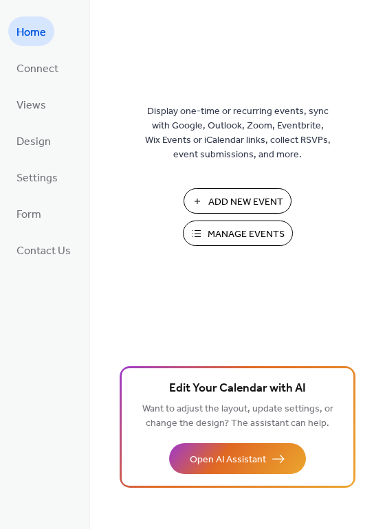 Image resolution: width=385 pixels, height=529 pixels. I want to click on span: Open AI Assistant, so click(227, 460).